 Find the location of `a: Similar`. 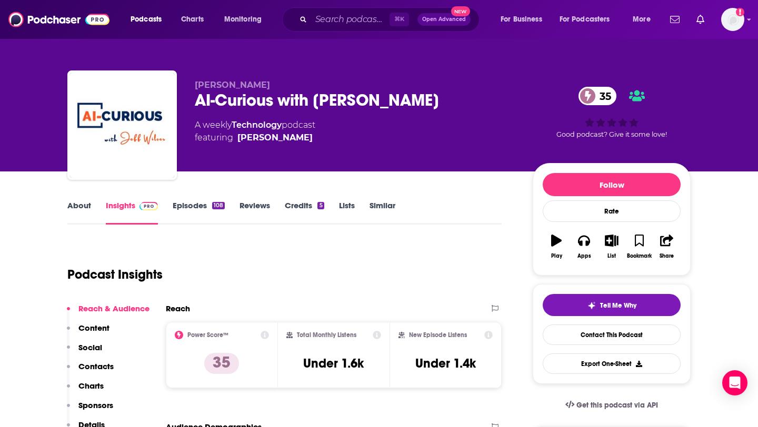

a: Similar is located at coordinates (382, 213).